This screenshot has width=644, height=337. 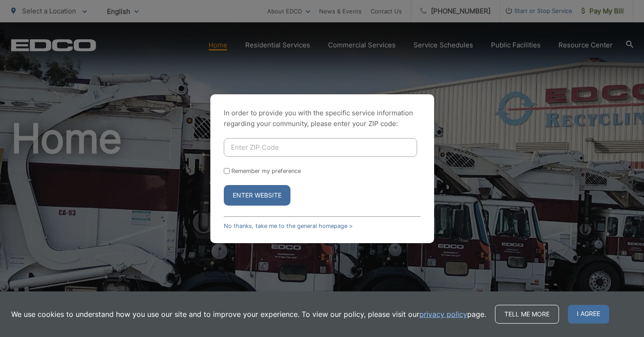 I want to click on span: I agree, so click(x=588, y=315).